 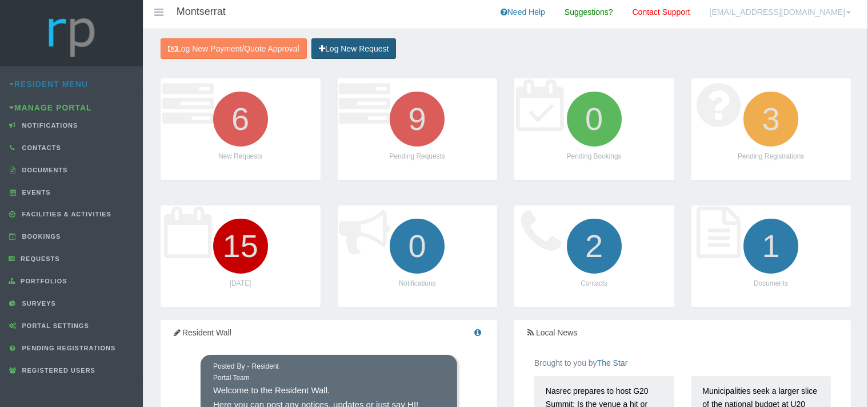 I want to click on h4: Montserrat, so click(x=201, y=12).